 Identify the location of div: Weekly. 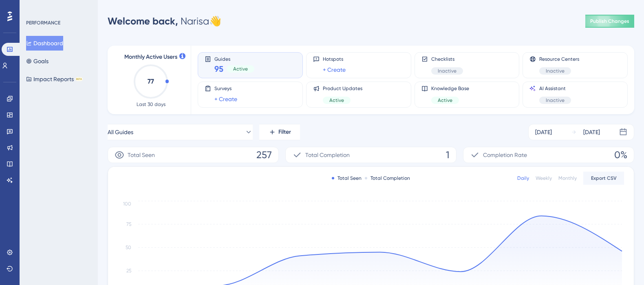
(544, 178).